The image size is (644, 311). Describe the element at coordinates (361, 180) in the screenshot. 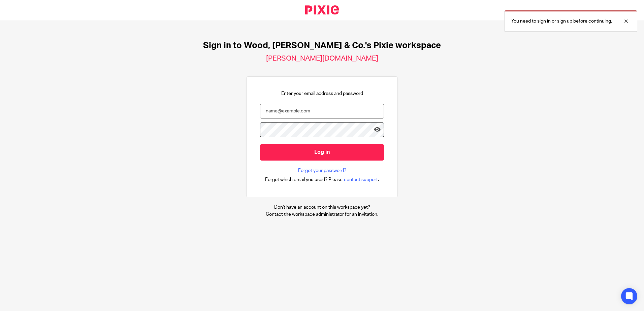

I see `span: contact support` at that location.